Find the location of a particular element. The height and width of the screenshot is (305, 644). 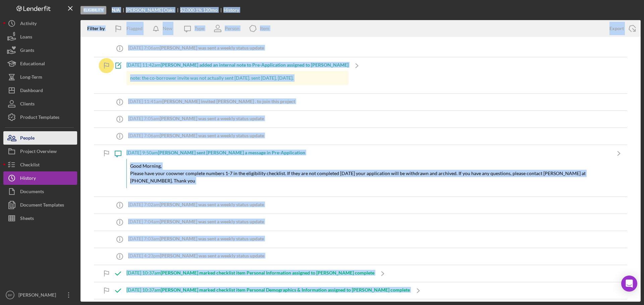

button: Project Overview is located at coordinates (40, 151).